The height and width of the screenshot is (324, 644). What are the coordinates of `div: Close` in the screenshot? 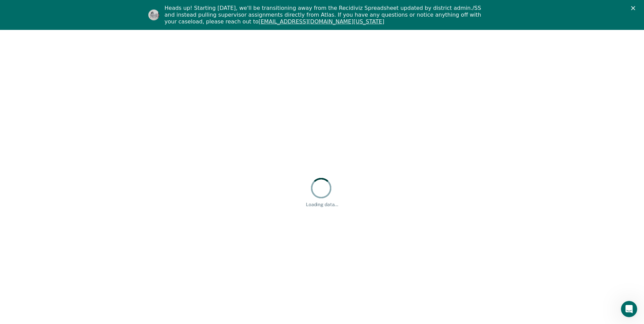 It's located at (635, 8).